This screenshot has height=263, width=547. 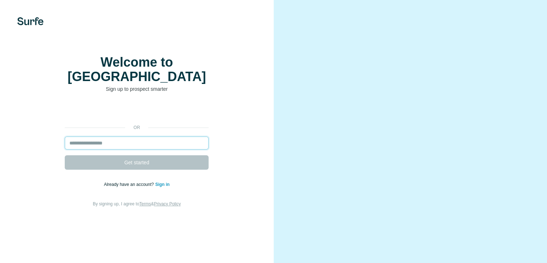 I want to click on img: Surfe's logo, so click(x=30, y=21).